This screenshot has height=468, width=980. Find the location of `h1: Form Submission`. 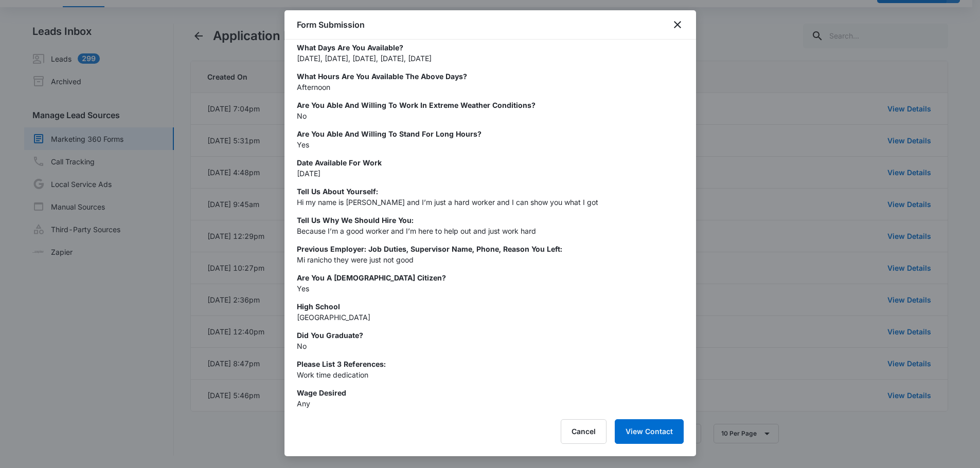

h1: Form Submission is located at coordinates (331, 24).